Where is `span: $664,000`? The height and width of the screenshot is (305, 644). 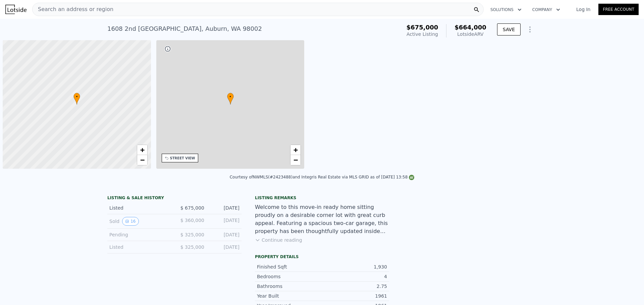
span: $664,000 is located at coordinates (470, 27).